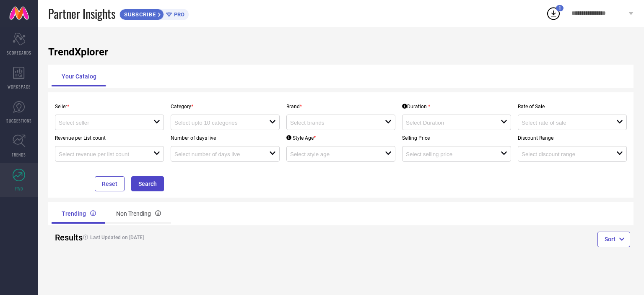 The image size is (644, 295). What do you see at coordinates (416, 107) in the screenshot?
I see `div: Duration` at bounding box center [416, 107].